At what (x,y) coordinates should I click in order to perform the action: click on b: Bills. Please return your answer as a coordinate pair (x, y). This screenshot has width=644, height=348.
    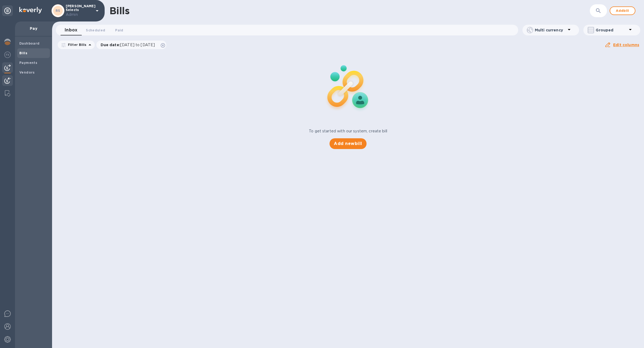
    Looking at the image, I should click on (24, 53).